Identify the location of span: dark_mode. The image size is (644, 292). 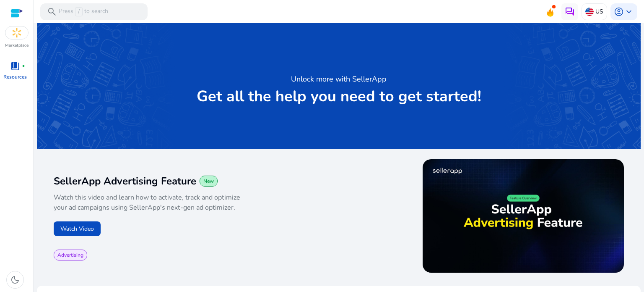
(15, 280).